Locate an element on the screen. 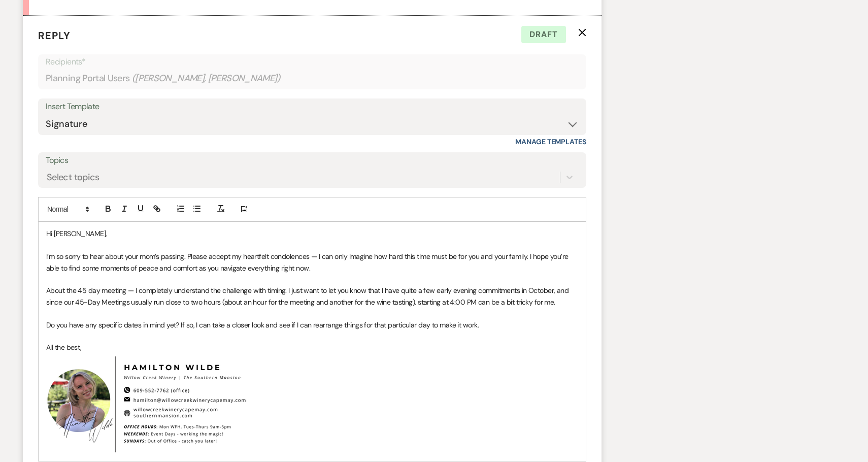 The height and width of the screenshot is (462, 868). span: About the ​4​5 day meeting — I completely understand the challenge with timing. I just want to le... is located at coordinates (309, 296).